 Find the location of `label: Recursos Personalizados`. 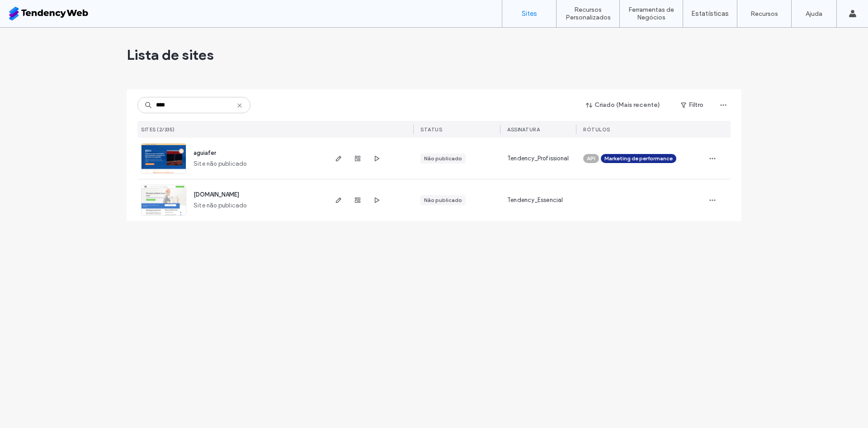

label: Recursos Personalizados is located at coordinates (588, 13).